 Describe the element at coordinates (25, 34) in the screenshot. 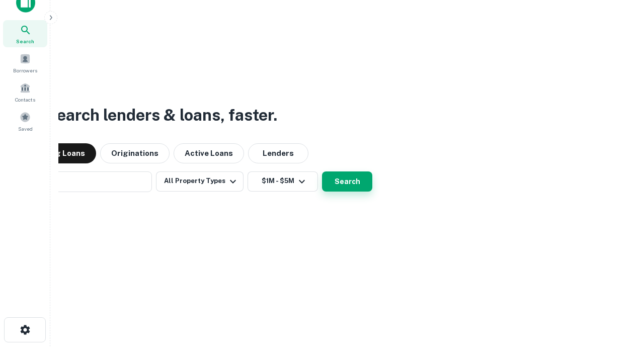

I see `div: Search` at that location.